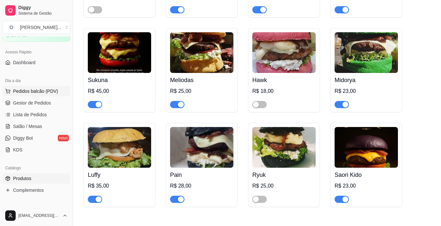 This screenshot has height=226, width=441. Describe the element at coordinates (36, 103) in the screenshot. I see `a: Gestor de Pedidos` at that location.